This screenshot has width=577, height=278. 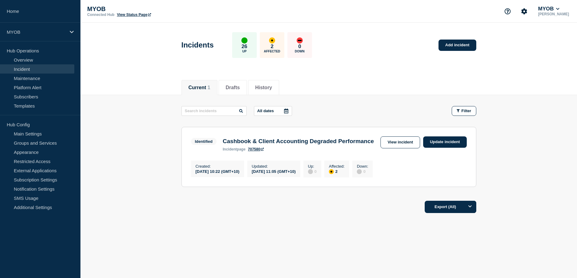 What do you see at coordinates (362, 166) in the screenshot?
I see `p: Down :` at bounding box center [362, 166].